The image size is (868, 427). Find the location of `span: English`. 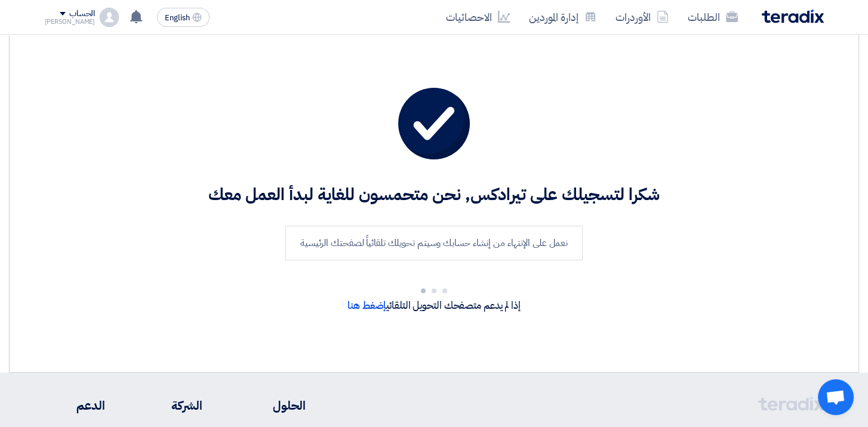

span: English is located at coordinates (177, 18).